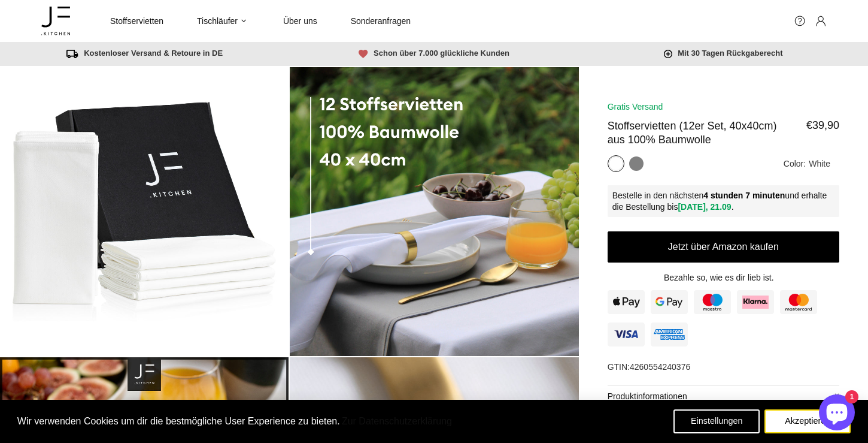 Image resolution: width=868 pixels, height=443 pixels. I want to click on span: Tischläufer, so click(217, 21).